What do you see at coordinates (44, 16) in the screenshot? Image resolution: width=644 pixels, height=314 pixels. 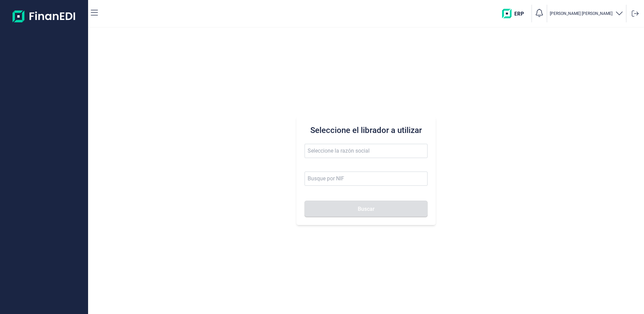 I see `img: Logo de aplicación` at bounding box center [44, 16].